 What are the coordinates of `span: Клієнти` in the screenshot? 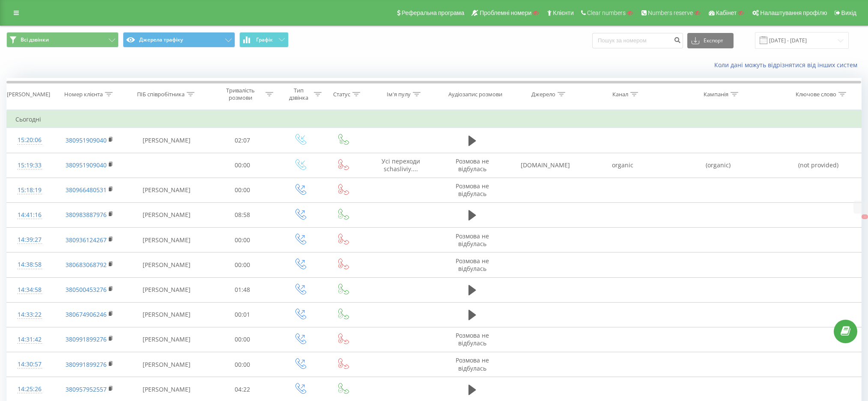 It's located at (564, 13).